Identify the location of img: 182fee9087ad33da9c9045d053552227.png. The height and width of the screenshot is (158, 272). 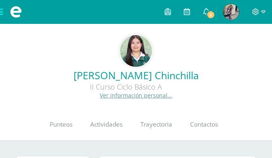
(136, 51).